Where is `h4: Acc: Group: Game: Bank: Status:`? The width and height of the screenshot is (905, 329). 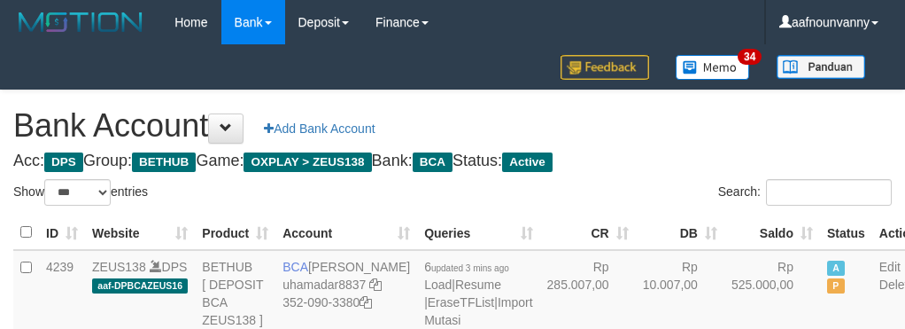
h4: Acc: Group: Game: Bank: Status: is located at coordinates (453, 161).